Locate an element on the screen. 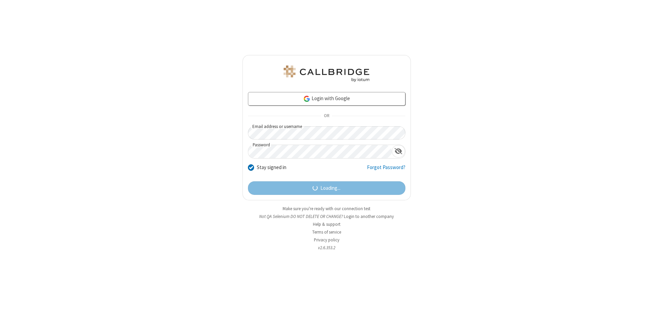 The image size is (653, 311). a: Make sure you're ready with our connection test is located at coordinates (326, 209).